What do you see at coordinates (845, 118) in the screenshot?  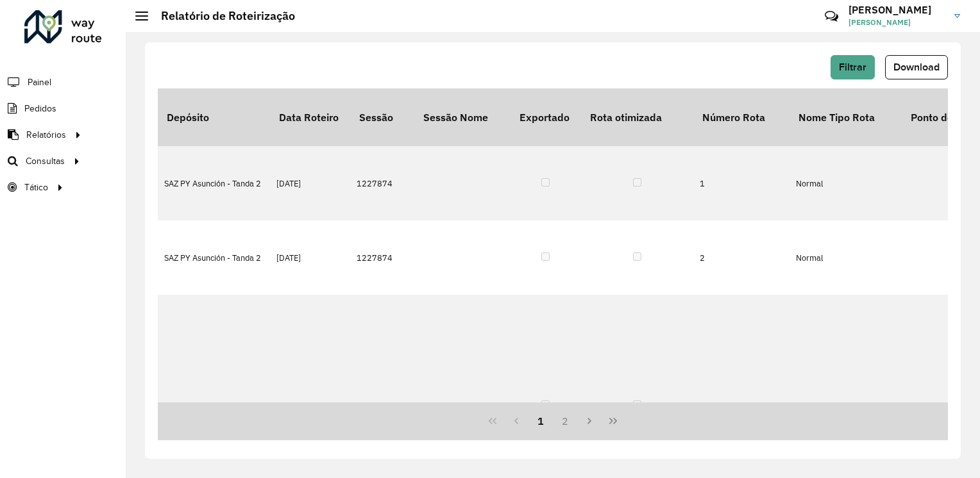 I see `th: Nome Tipo Rota` at bounding box center [845, 118].